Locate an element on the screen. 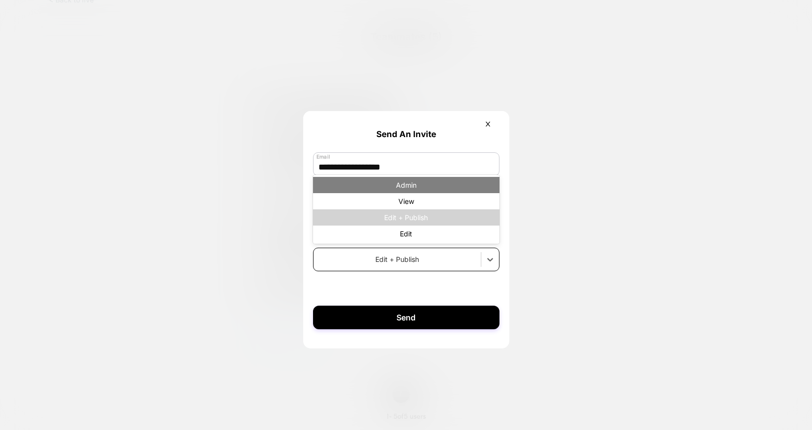  div: Edit + Publish is located at coordinates (406, 217).